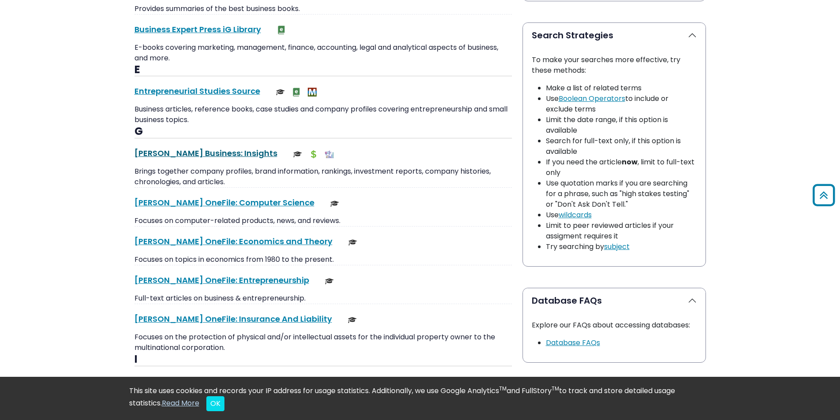  Describe the element at coordinates (323, 260) in the screenshot. I see `p: Focuses on topics in economics from 1980 to the present.` at that location.